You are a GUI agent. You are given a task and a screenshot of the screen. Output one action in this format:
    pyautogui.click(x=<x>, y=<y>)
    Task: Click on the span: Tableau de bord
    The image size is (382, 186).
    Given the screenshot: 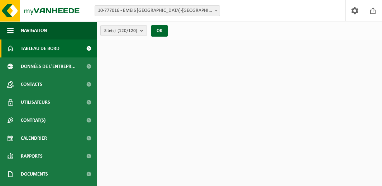 What is the action you would take?
    pyautogui.click(x=40, y=48)
    